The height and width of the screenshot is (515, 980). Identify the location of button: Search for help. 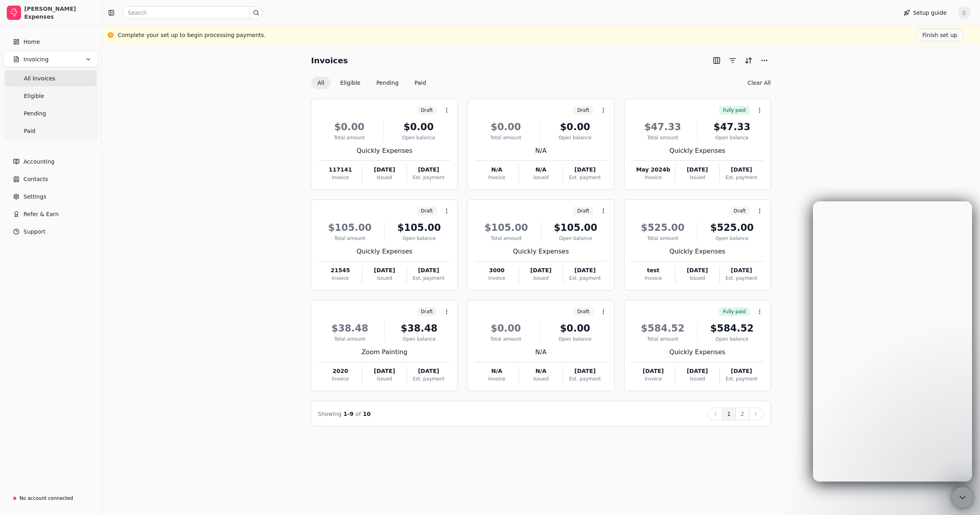
(80, 179).